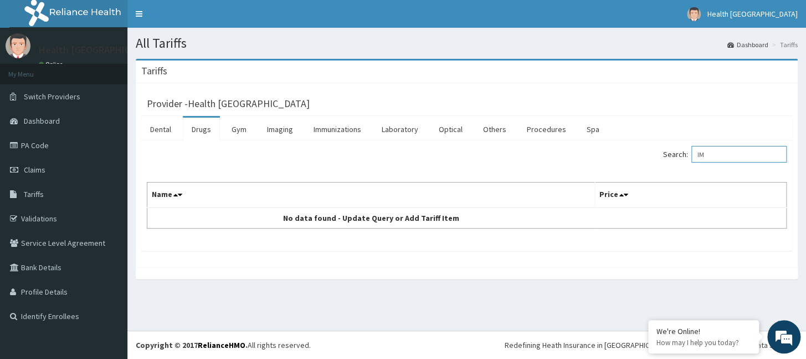  What do you see at coordinates (52, 64) in the screenshot?
I see `a: Online` at bounding box center [52, 64].